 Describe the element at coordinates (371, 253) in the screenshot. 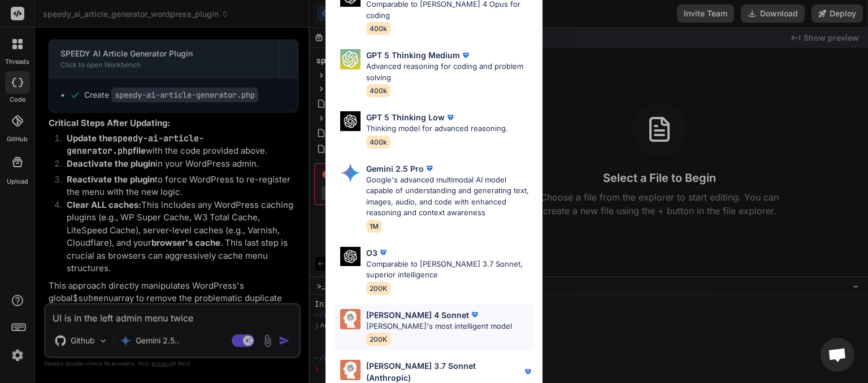

I see `p: O3` at that location.